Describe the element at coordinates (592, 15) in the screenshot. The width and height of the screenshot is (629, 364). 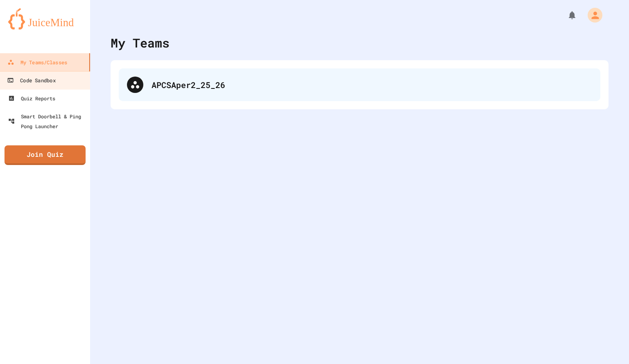
I see `div: My Account` at that location.